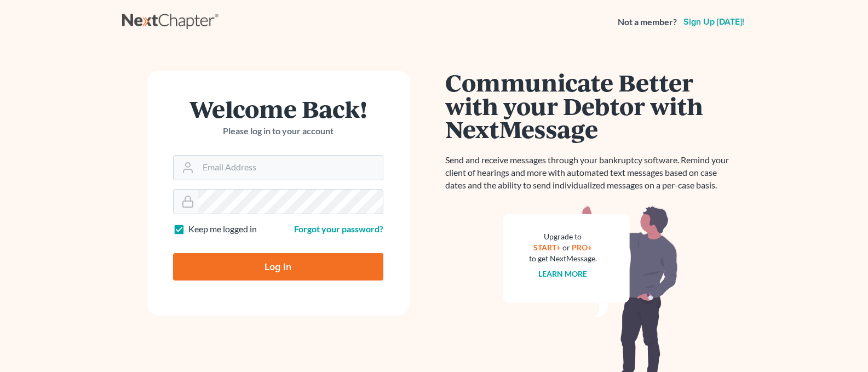  Describe the element at coordinates (278, 109) in the screenshot. I see `h1: Welcome Back!` at that location.